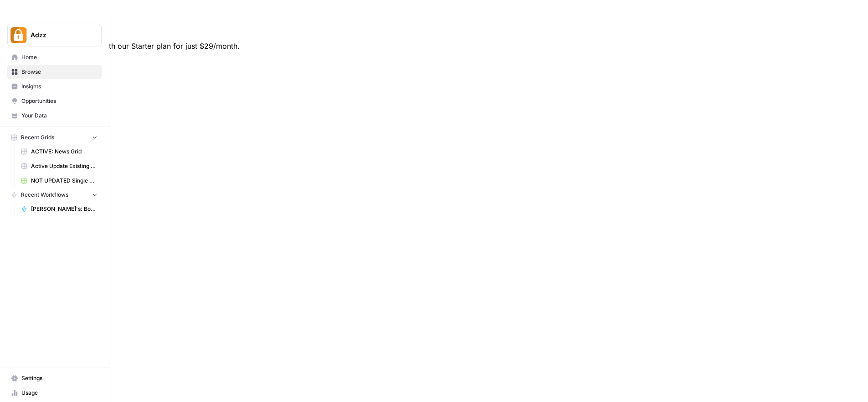 Image resolution: width=868 pixels, height=402 pixels. What do you see at coordinates (59, 101) in the screenshot?
I see `span: Opportunities` at bounding box center [59, 101].